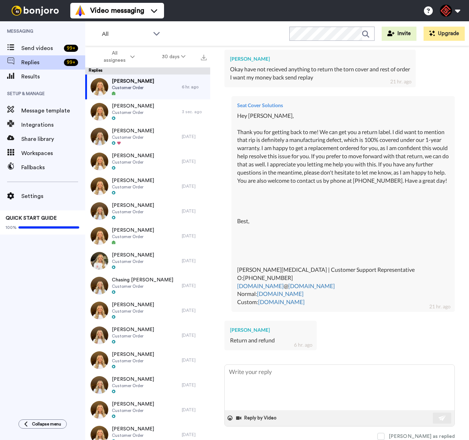 The image size is (469, 440). I want to click on button: Upgrade, so click(444, 34).